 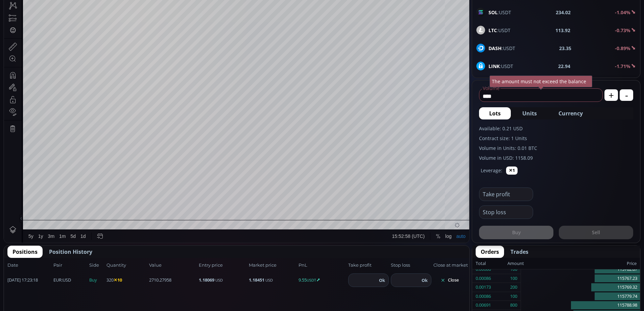 What do you see at coordinates (47, 299) in the screenshot?
I see `div: 3m` at bounding box center [47, 299].